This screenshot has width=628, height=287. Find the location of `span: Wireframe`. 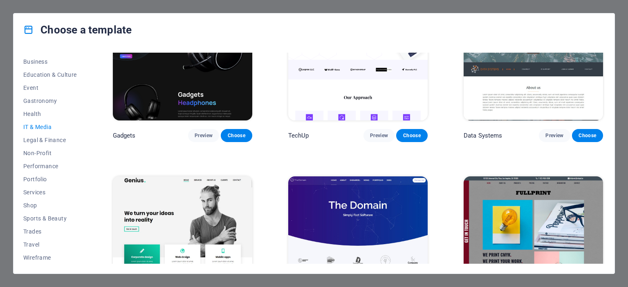

span: Wireframe is located at coordinates (50, 258).